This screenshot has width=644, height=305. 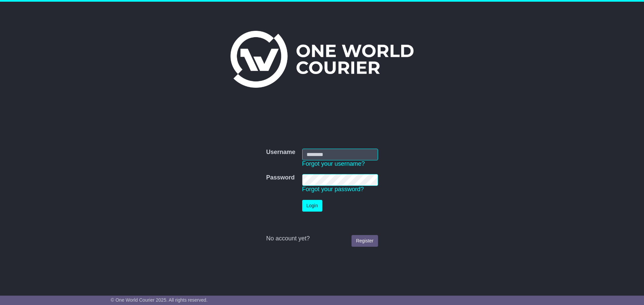 What do you see at coordinates (280, 178) in the screenshot?
I see `label: Password` at bounding box center [280, 178].